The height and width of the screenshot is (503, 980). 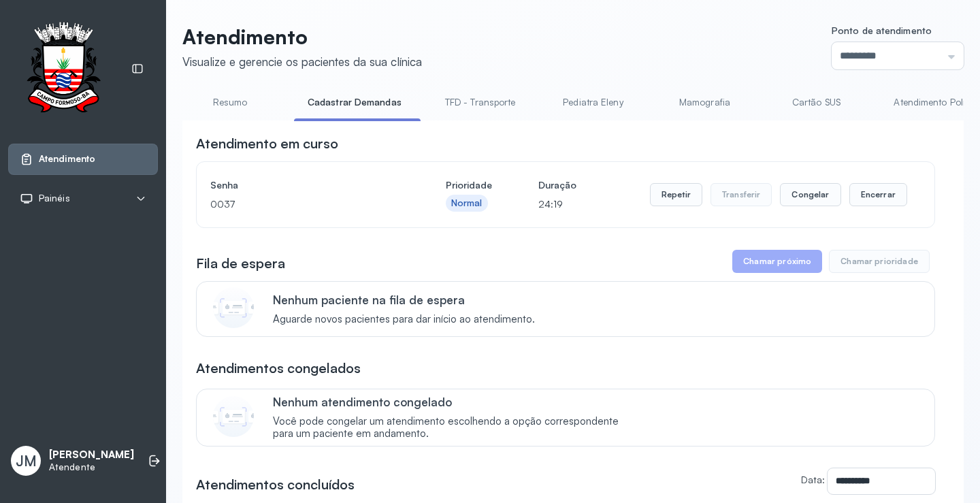 What do you see at coordinates (777, 261) in the screenshot?
I see `button: Chamar próximo` at bounding box center [777, 261].